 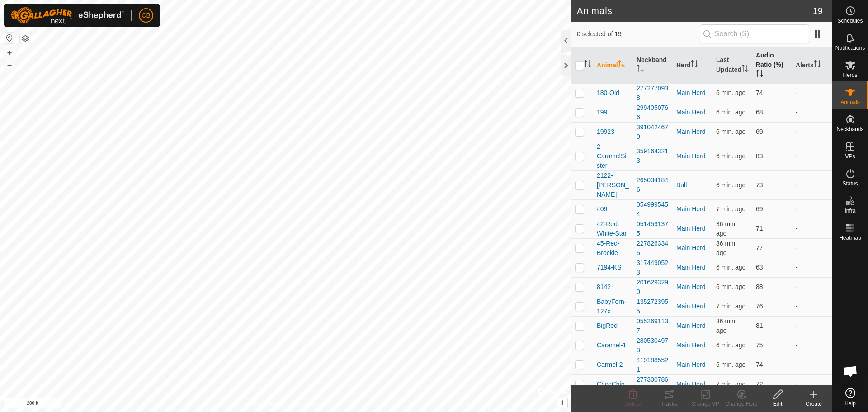 What do you see at coordinates (145, 15) in the screenshot?
I see `span: CB` at bounding box center [145, 15].